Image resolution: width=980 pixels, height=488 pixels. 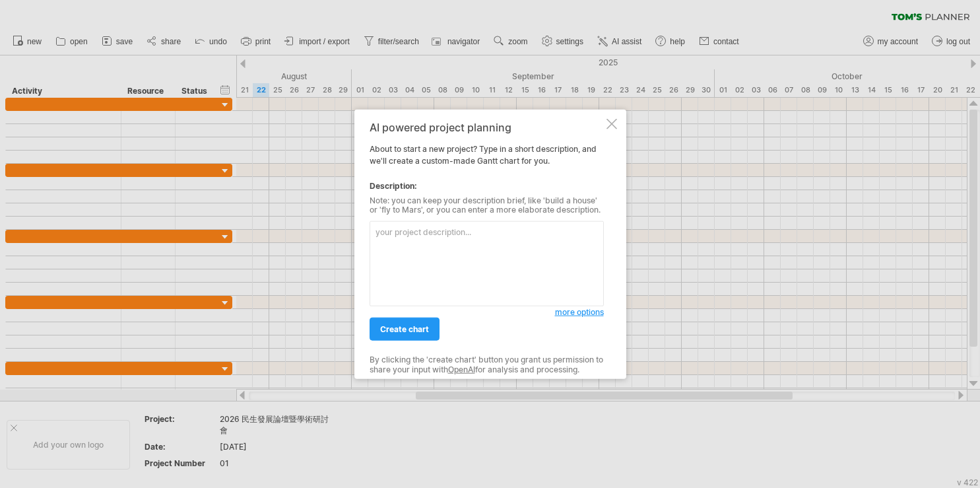 What do you see at coordinates (461, 368) in the screenshot?
I see `a: OpenAI` at bounding box center [461, 368].